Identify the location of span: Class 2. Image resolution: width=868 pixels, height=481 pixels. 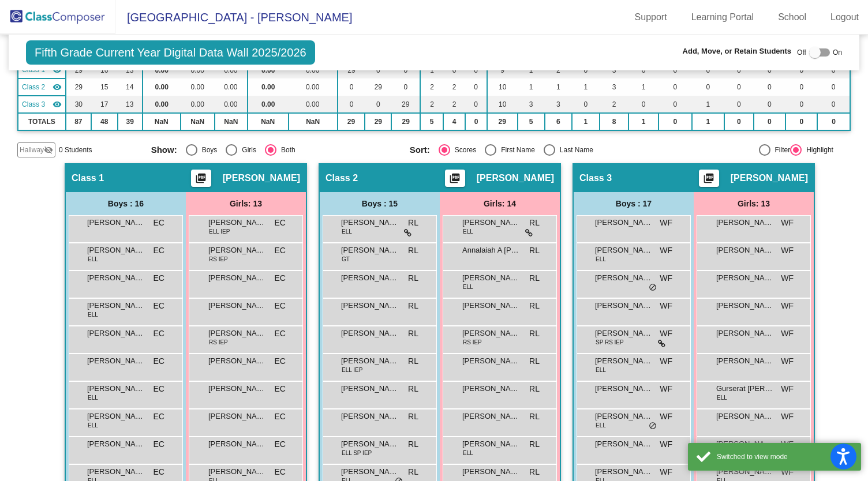
(34, 87).